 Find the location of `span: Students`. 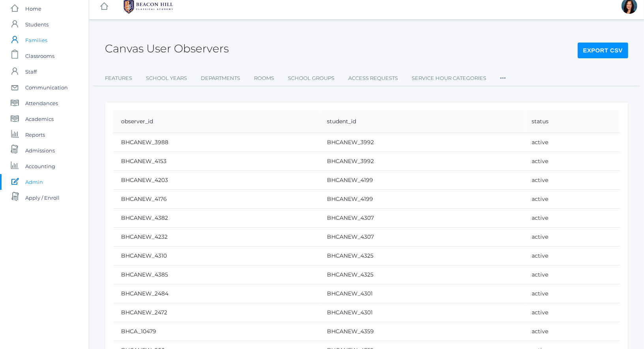

span: Students is located at coordinates (37, 25).